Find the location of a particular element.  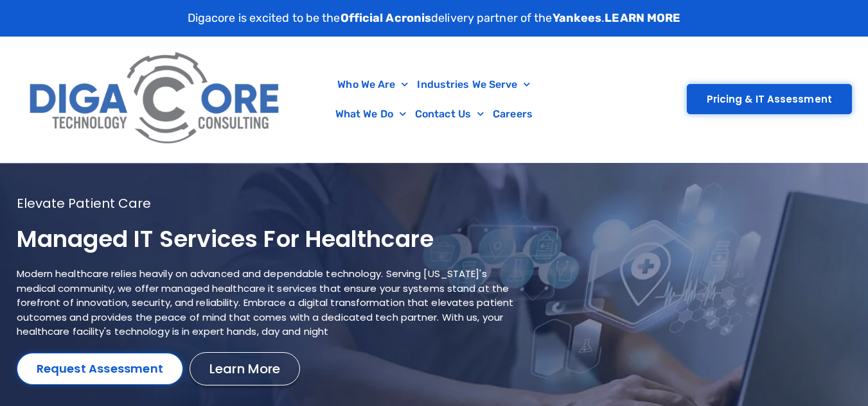

img: Digacore Logo is located at coordinates (155, 99).